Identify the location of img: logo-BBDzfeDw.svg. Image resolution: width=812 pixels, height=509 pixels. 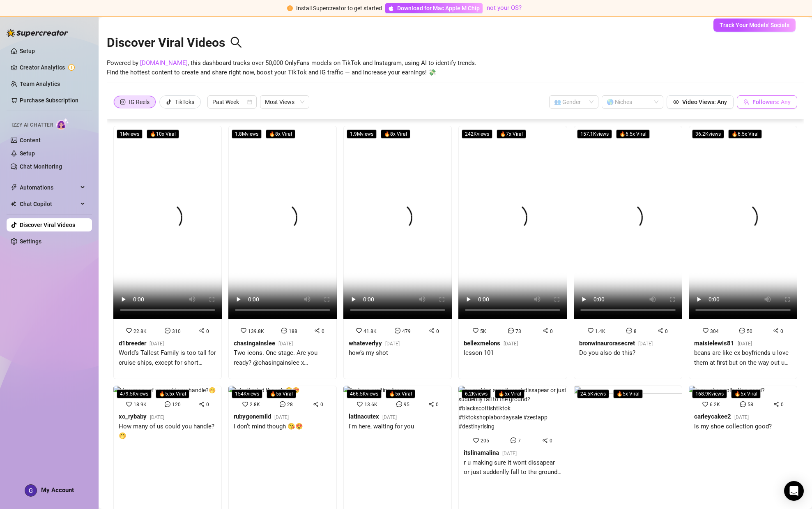
(37, 33).